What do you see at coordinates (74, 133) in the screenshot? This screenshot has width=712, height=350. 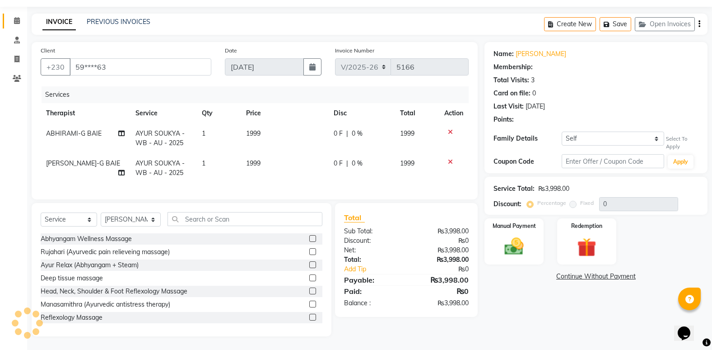 I see `span: ABHIRAMI-G BAIE` at bounding box center [74, 133].